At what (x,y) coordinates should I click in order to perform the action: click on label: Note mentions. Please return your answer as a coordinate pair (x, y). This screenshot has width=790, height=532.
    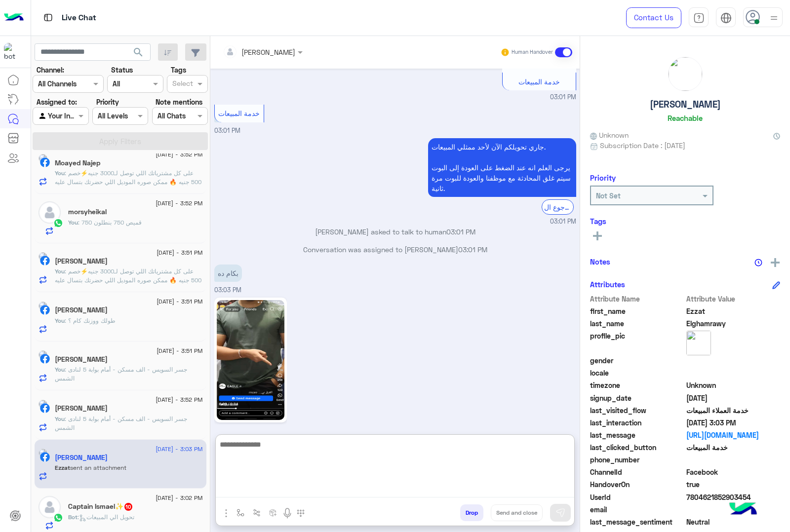
    Looking at the image, I should click on (179, 102).